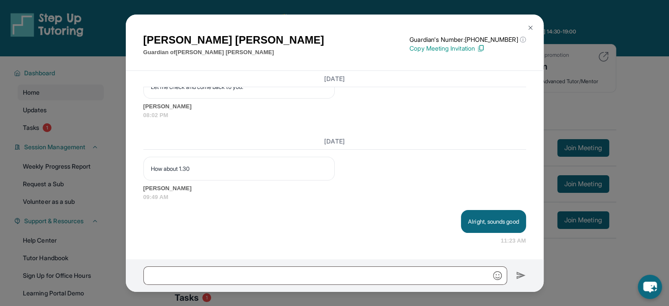 The image size is (669, 306). What do you see at coordinates (650, 286) in the screenshot?
I see `button: chat-button` at bounding box center [650, 286].